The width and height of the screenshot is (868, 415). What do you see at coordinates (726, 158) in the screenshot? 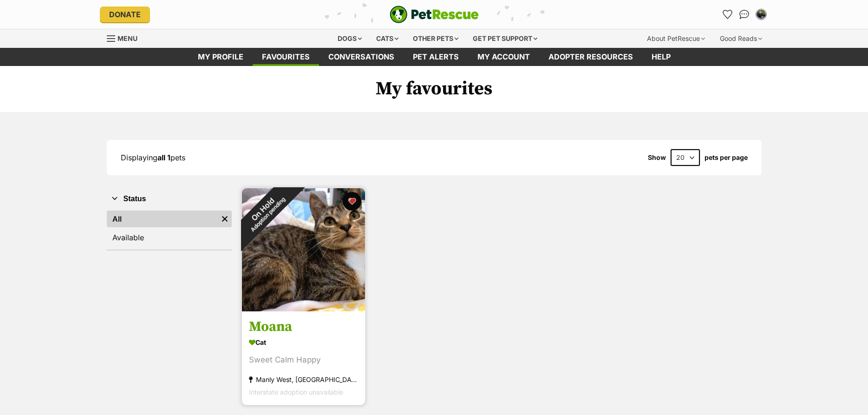
I see `label: pets per page` at bounding box center [726, 158].